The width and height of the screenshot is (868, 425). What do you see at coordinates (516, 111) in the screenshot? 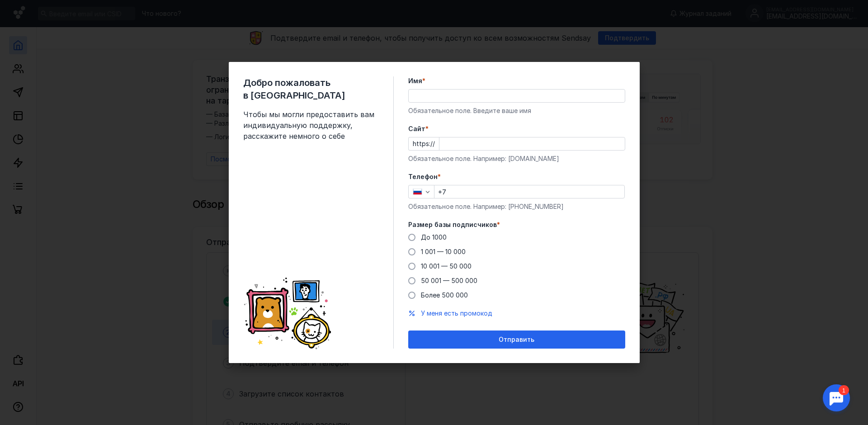
I see `div: Обязательное поле. Введите ваше имя` at bounding box center [516, 111].